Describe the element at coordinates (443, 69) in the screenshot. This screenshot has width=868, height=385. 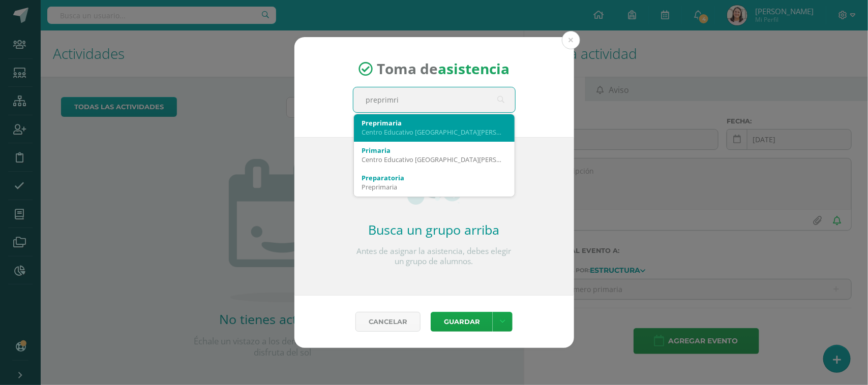
I see `span: Toma de` at that location.